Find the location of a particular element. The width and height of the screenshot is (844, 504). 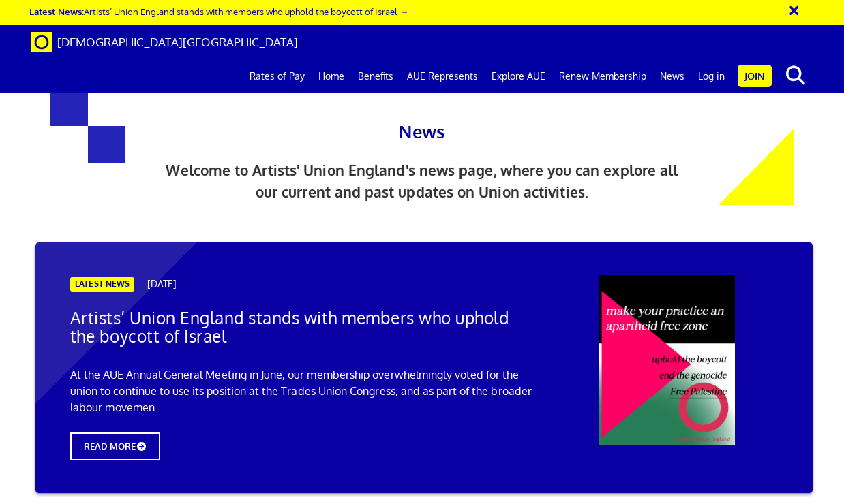

button: search is located at coordinates (795, 75).